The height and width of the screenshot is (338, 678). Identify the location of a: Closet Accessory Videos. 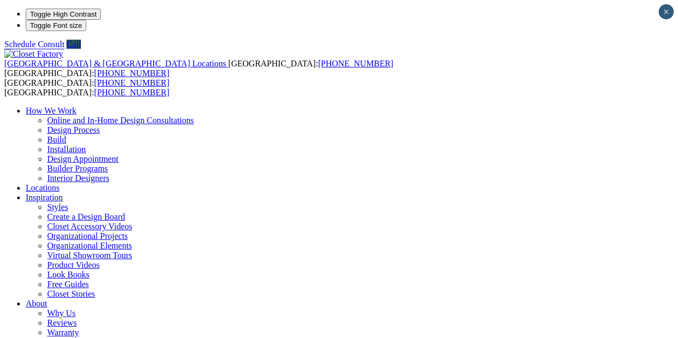
(90, 226).